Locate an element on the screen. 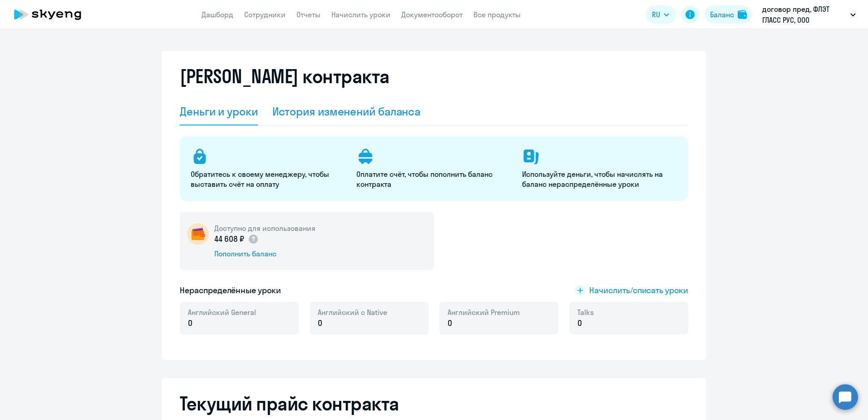 Image resolution: width=868 pixels, height=420 pixels. a: Сотрудники is located at coordinates (265, 15).